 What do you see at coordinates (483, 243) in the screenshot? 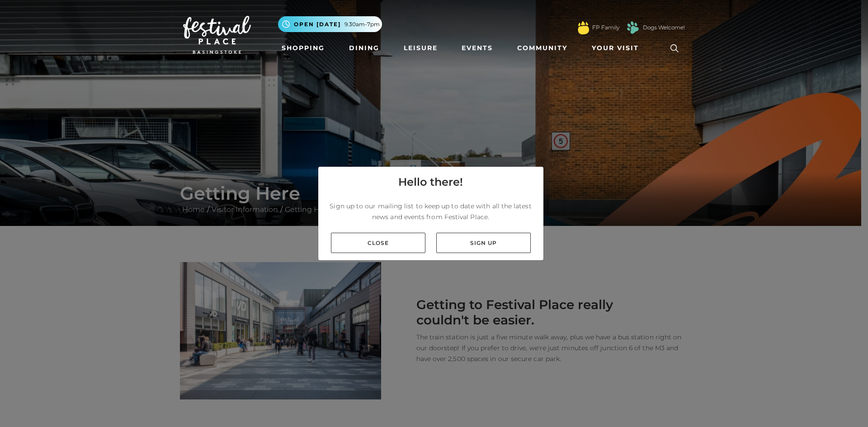
I see `a: Sign up` at bounding box center [483, 243].